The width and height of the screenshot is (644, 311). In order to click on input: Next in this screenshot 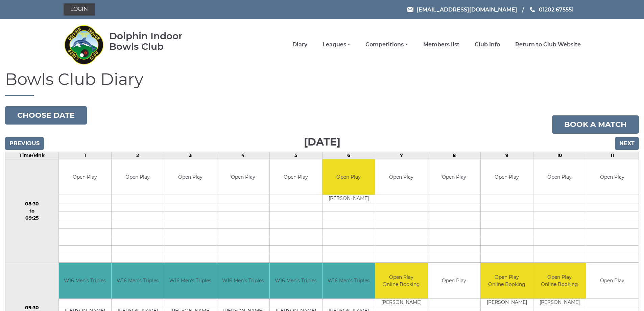, I will do `click(627, 143)`.